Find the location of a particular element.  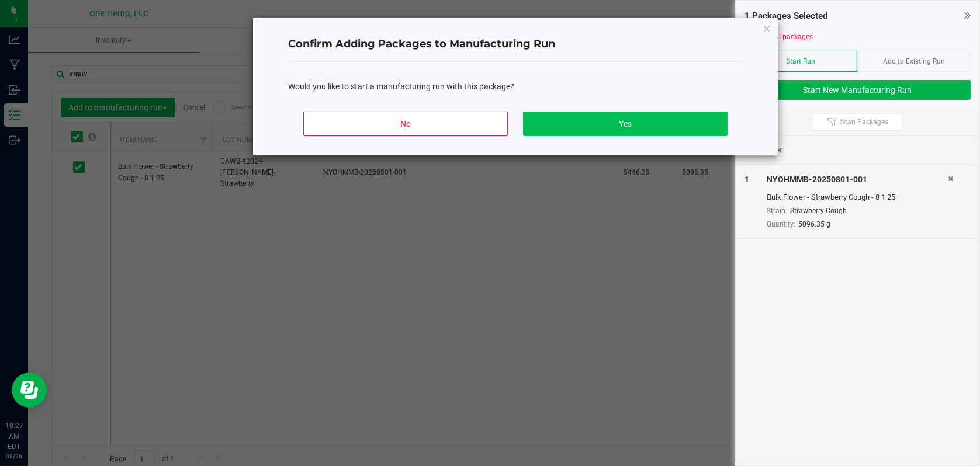

h4: Confirm Adding Packages to Manufacturing Run is located at coordinates (515, 44).